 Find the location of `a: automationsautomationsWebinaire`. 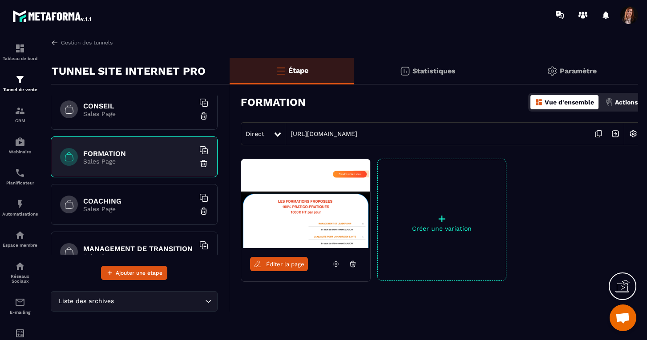

a: automationsautomationsWebinaire is located at coordinates (20, 145).